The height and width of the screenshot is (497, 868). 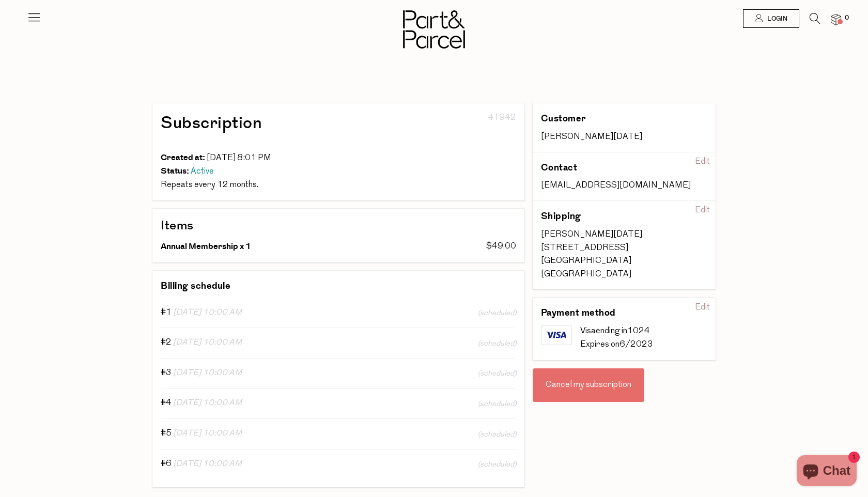 I want to click on h3: Shipping, so click(x=608, y=216).